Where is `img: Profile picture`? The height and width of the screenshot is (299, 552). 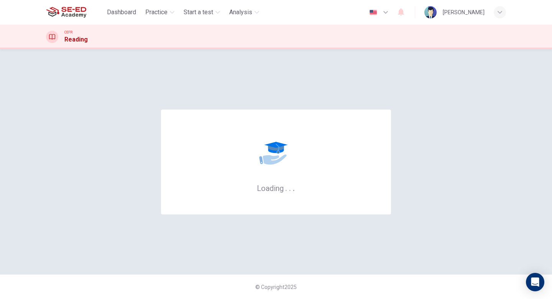 img: Profile picture is located at coordinates (431, 12).